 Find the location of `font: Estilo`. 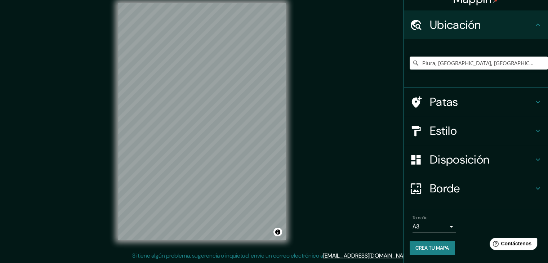

font: Estilo is located at coordinates (443, 131).